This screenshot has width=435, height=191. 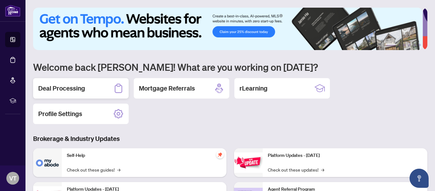 I want to click on button: 2, so click(x=399, y=45).